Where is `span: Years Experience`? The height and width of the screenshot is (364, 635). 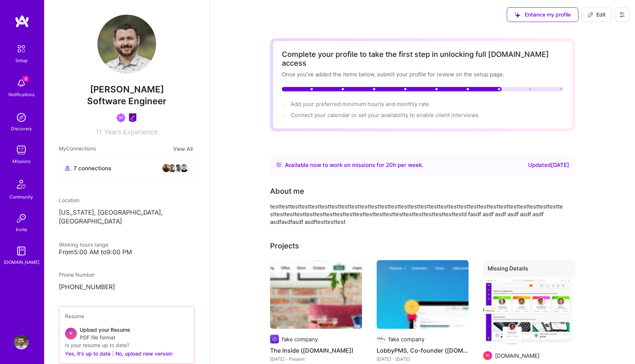
span: Years Experience is located at coordinates (131, 132).